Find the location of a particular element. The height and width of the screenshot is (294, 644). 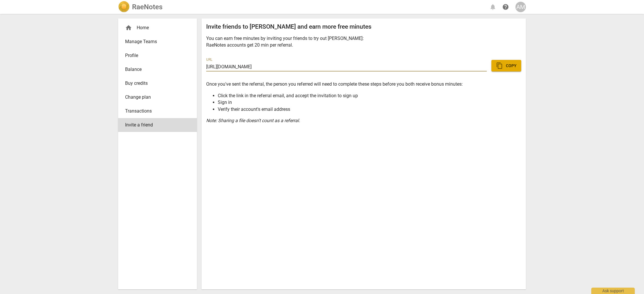

span: Transactions is located at coordinates (155, 111).